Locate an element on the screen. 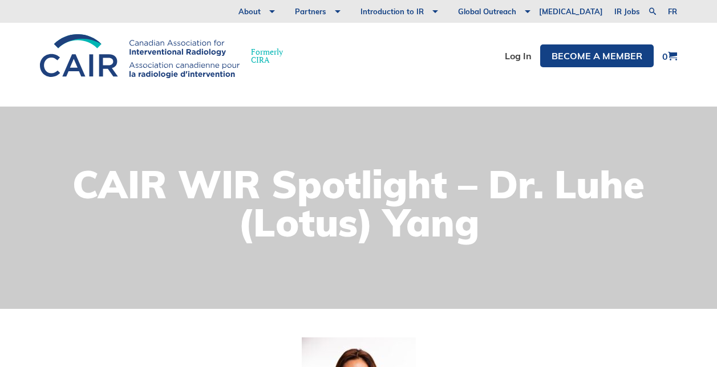 Image resolution: width=717 pixels, height=367 pixels. a: fr is located at coordinates (673, 11).